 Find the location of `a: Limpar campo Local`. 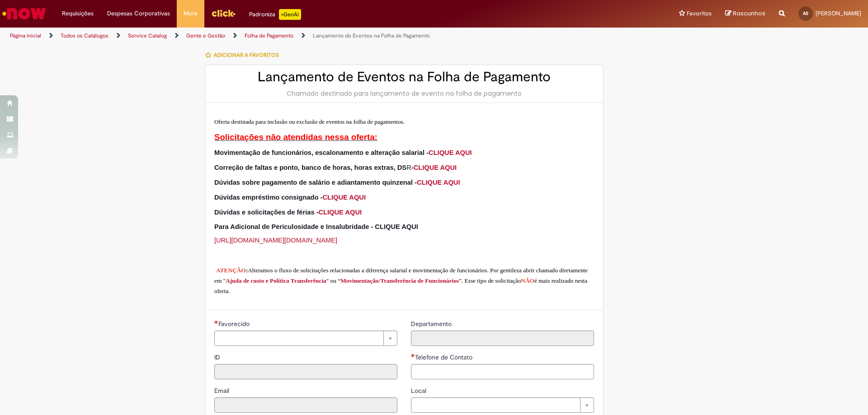

a: Limpar campo Local is located at coordinates (502, 405).